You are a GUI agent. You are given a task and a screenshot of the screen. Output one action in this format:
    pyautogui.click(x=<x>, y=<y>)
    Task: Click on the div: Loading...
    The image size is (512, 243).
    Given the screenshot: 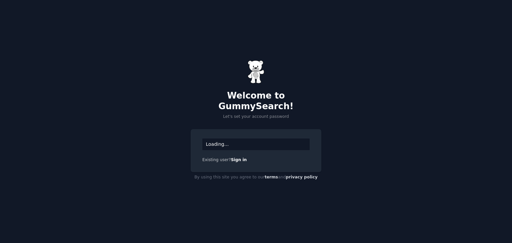 What is the action you would take?
    pyautogui.click(x=256, y=144)
    